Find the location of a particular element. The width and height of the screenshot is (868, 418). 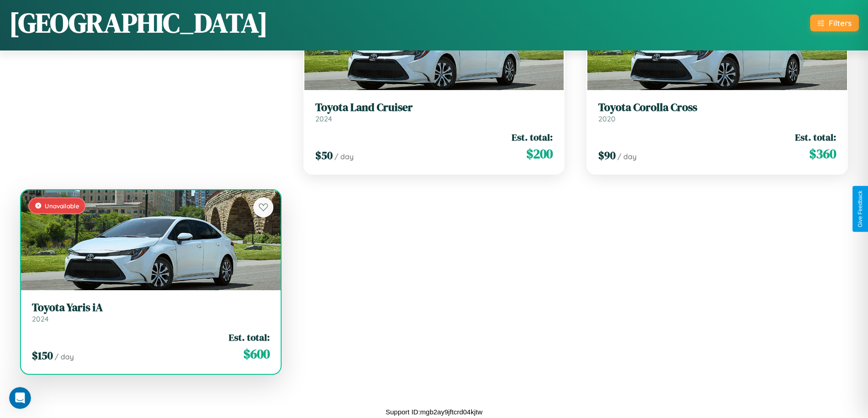

span: $ 90 is located at coordinates (607, 155).